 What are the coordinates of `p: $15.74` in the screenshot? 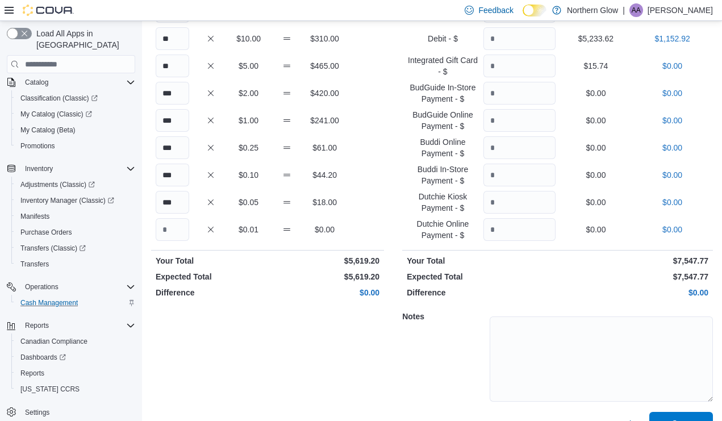 It's located at (596, 66).